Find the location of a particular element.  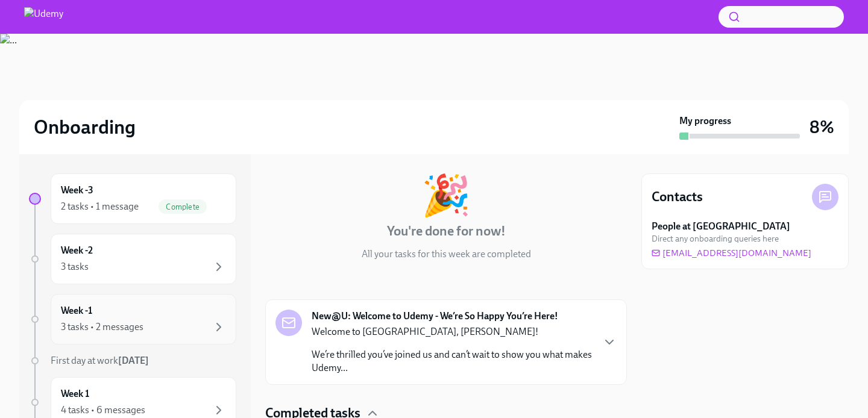

strong: My progress is located at coordinates (705, 121).